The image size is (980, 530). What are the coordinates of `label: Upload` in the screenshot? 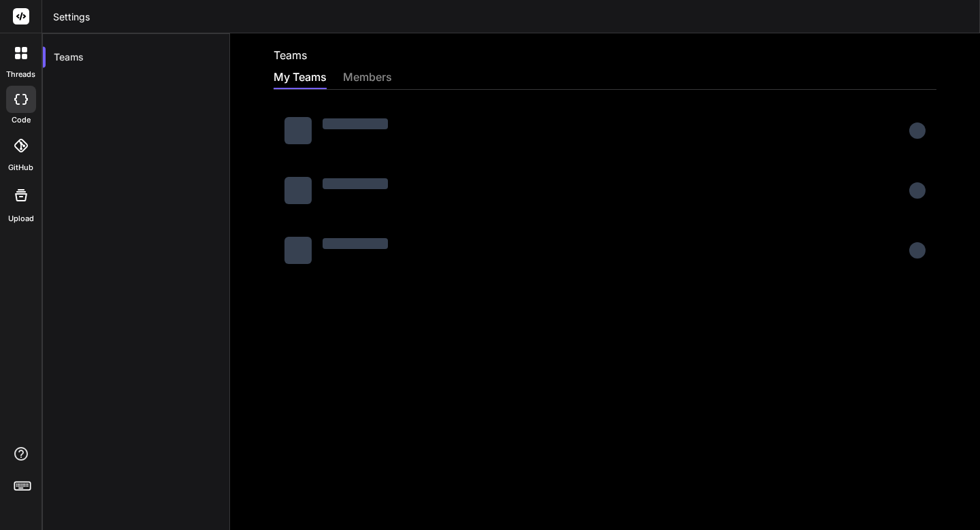 It's located at (21, 218).